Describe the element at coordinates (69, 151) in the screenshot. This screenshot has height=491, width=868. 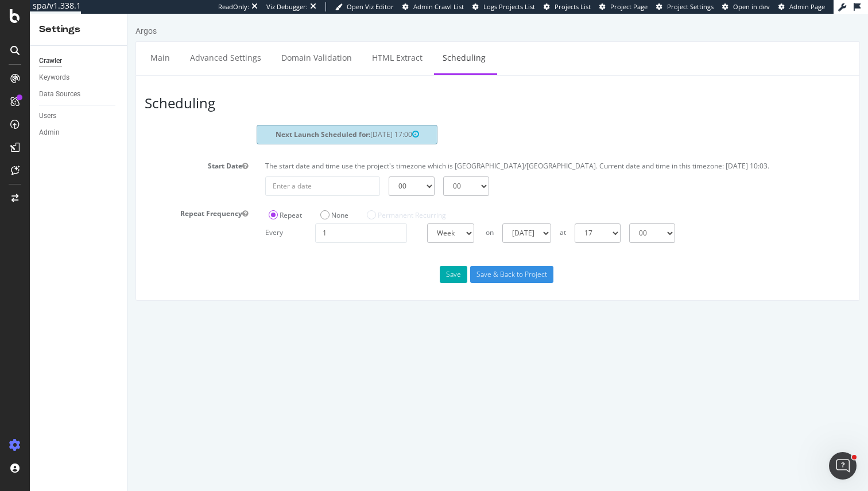
I see `label: Start Date` at that location.